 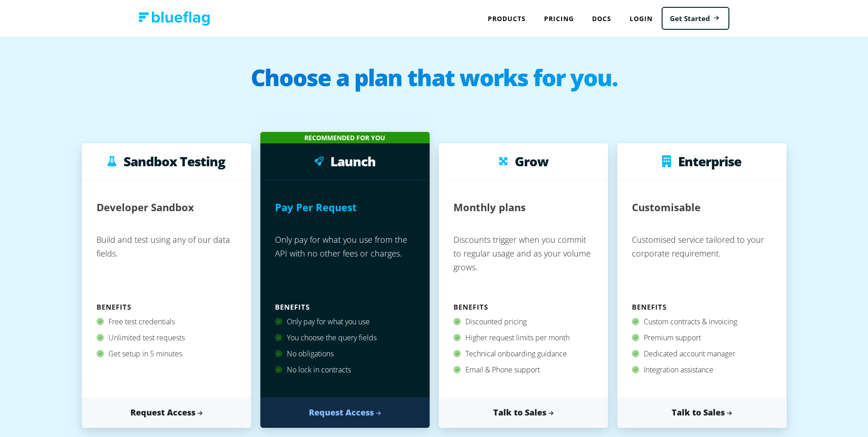 What do you see at coordinates (434, 84) in the screenshot?
I see `h1: Choose a plan that works for you.` at bounding box center [434, 84].